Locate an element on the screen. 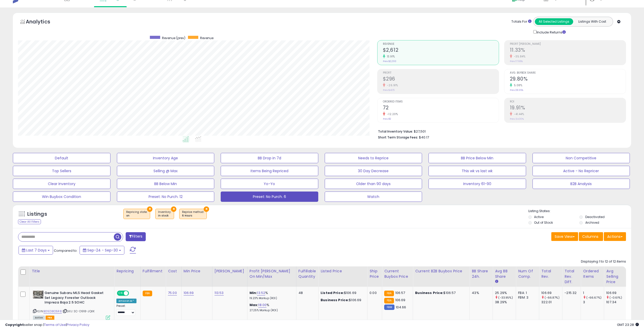 This screenshot has height=330, width=644. button: Save View is located at coordinates (564, 236).